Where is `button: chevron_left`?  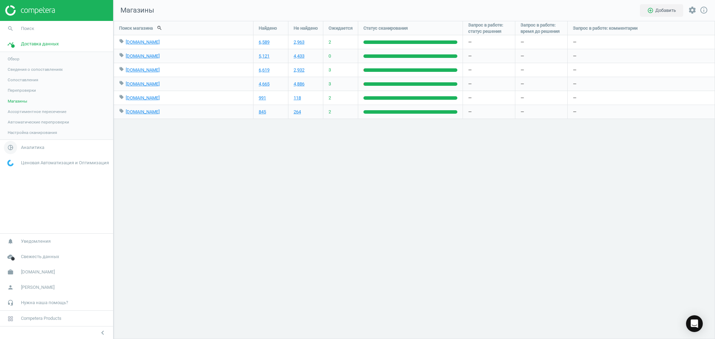 button: chevron_left is located at coordinates (103, 333).